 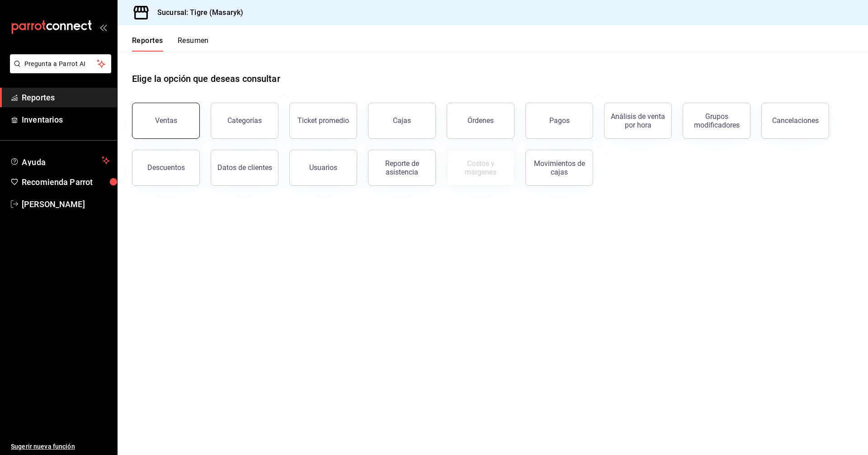 What do you see at coordinates (480, 121) in the screenshot?
I see `button: Órdenes` at bounding box center [480, 121].